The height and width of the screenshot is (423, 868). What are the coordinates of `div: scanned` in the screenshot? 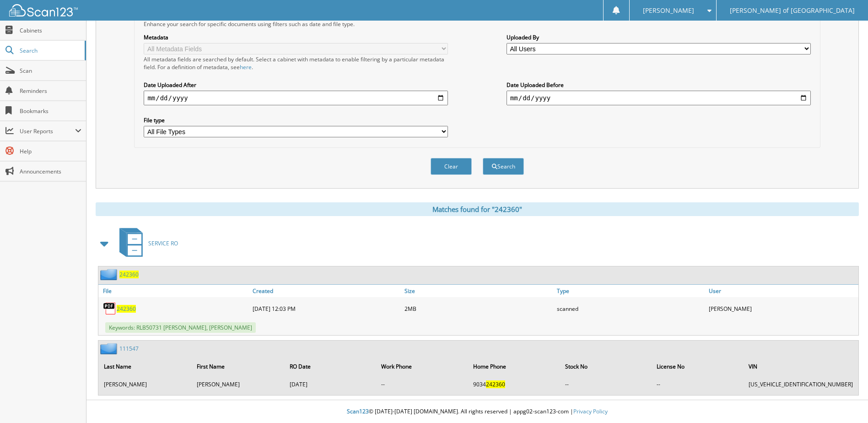 It's located at (631, 309).